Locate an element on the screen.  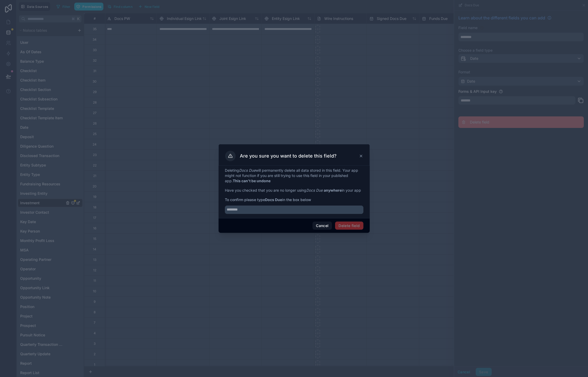
span: To confirm please type in the box below is located at coordinates (294, 200).